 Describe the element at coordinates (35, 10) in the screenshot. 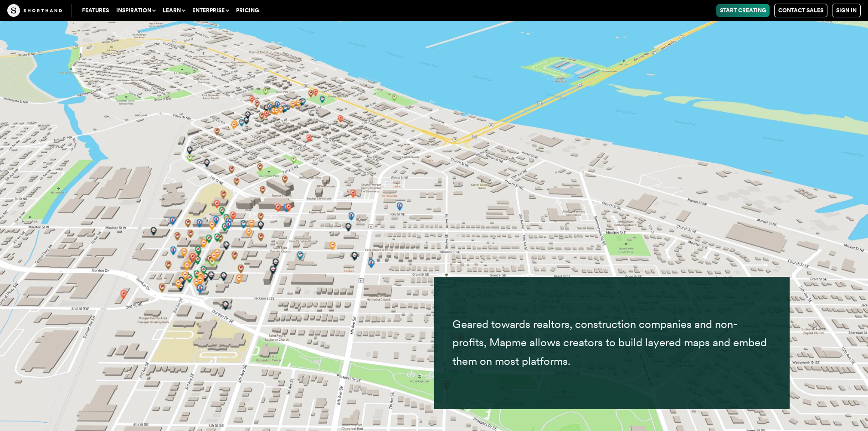

I see `img: The Craft` at that location.